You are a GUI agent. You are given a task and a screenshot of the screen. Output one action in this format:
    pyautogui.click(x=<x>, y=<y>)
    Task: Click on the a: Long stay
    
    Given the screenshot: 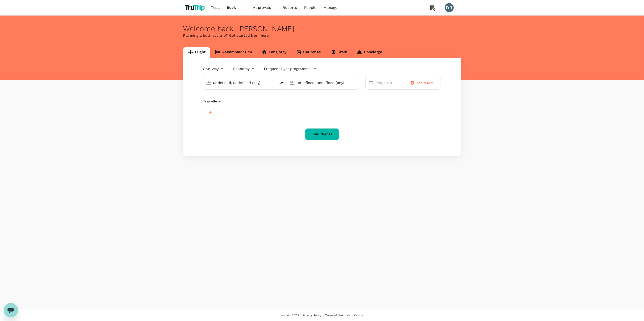 What is the action you would take?
    pyautogui.click(x=274, y=53)
    